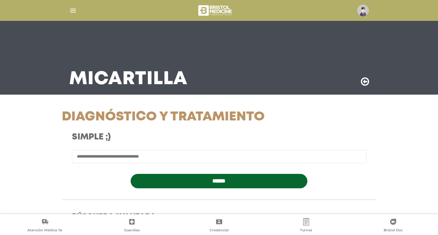 The width and height of the screenshot is (438, 235). Describe the element at coordinates (45, 226) in the screenshot. I see `a: Atención Médica Ya` at that location.